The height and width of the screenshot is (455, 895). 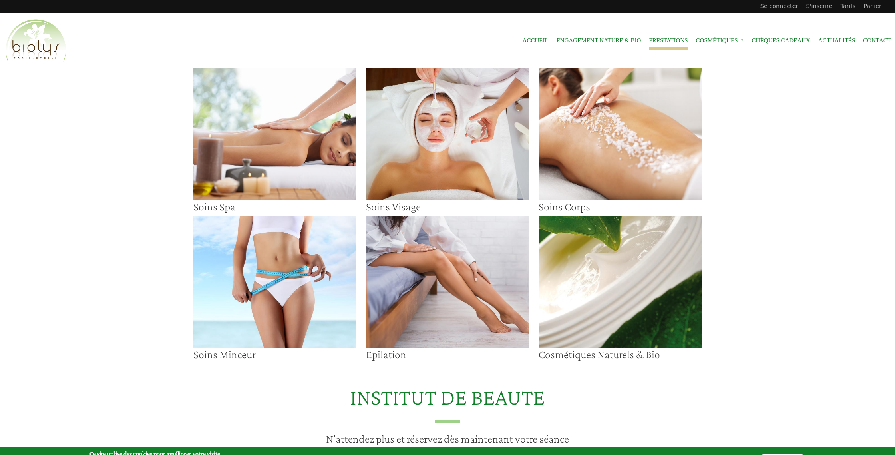 What do you see at coordinates (447, 207) in the screenshot?
I see `h3: Soins Visage` at bounding box center [447, 207].